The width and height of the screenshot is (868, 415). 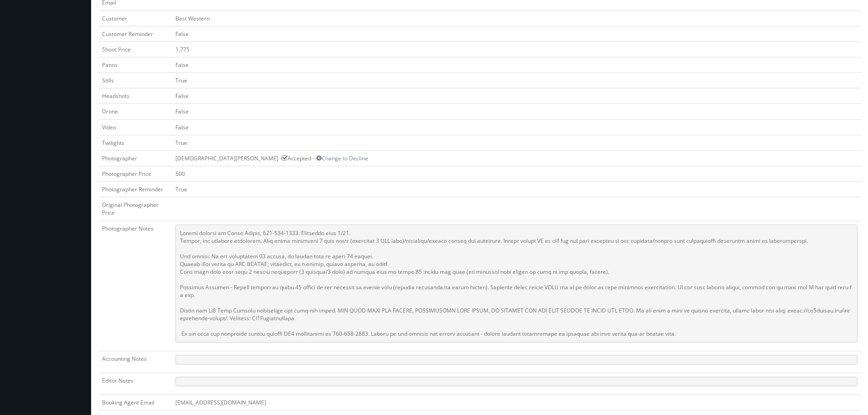 What do you see at coordinates (134, 286) in the screenshot?
I see `td: Photographer Notes` at bounding box center [134, 286].